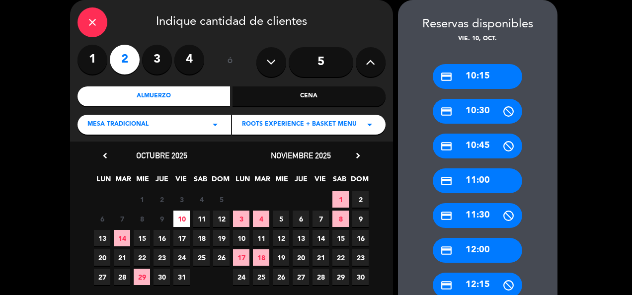 The height and width of the screenshot is (295, 632). I want to click on span: 8, so click(142, 219).